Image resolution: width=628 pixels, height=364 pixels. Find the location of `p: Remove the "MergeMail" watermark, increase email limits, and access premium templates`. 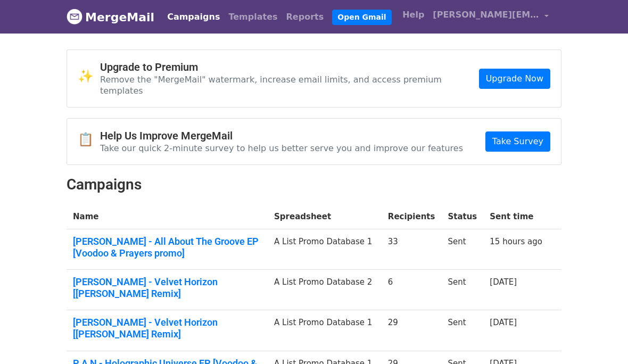

p: Remove the "MergeMail" watermark, increase email limits, and access premium templates is located at coordinates (289, 85).